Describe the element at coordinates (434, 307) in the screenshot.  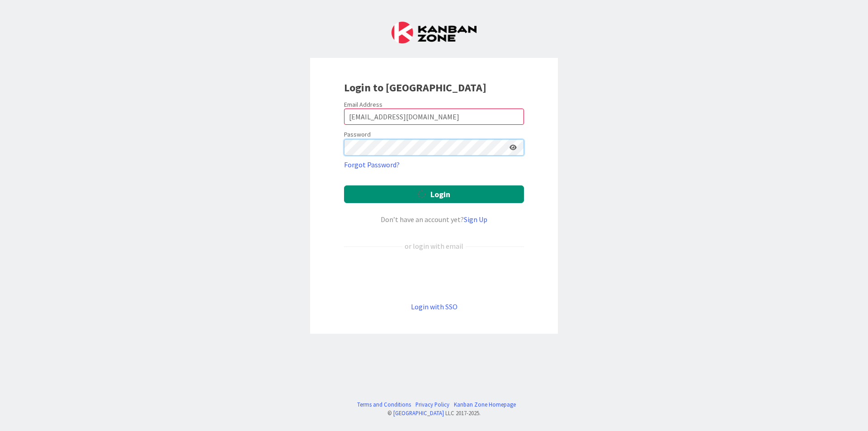
I see `a: Login with SSO` at that location.